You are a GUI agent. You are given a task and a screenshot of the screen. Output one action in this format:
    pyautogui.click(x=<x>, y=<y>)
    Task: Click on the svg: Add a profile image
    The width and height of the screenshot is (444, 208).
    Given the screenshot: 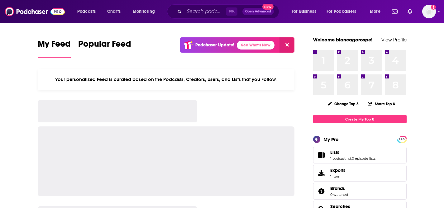 What is the action you would take?
    pyautogui.click(x=433, y=7)
    